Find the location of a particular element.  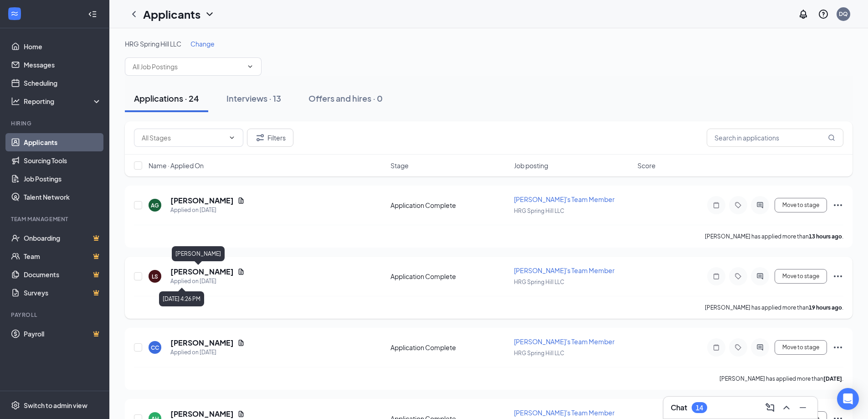

svg: Collapse is located at coordinates (93, 14).